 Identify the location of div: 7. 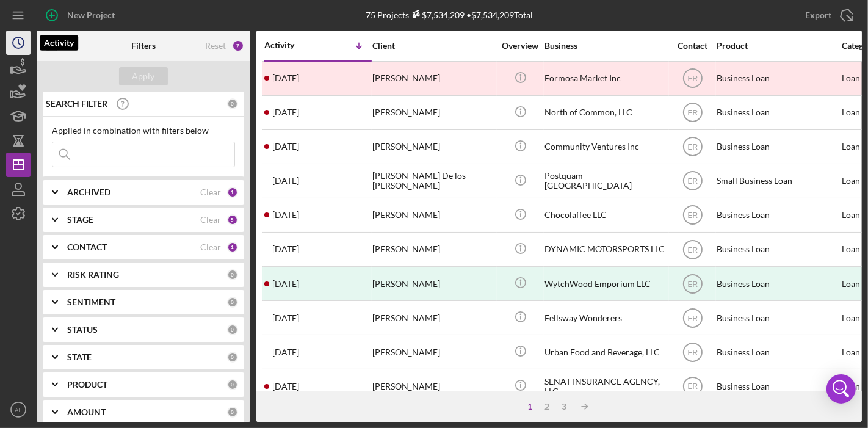
(238, 46).